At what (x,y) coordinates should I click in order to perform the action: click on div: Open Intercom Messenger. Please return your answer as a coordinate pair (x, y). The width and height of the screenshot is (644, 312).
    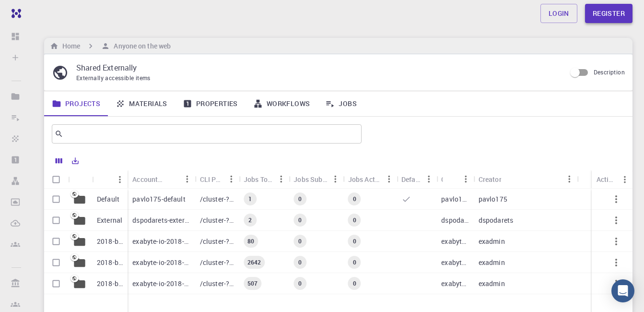
    Looking at the image, I should click on (623, 291).